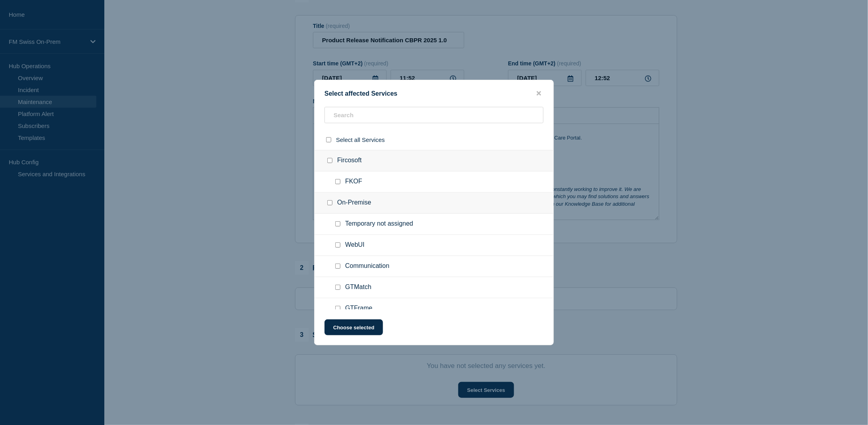 This screenshot has width=868, height=425. What do you see at coordinates (354, 327) in the screenshot?
I see `button: Choose selected` at bounding box center [354, 327].